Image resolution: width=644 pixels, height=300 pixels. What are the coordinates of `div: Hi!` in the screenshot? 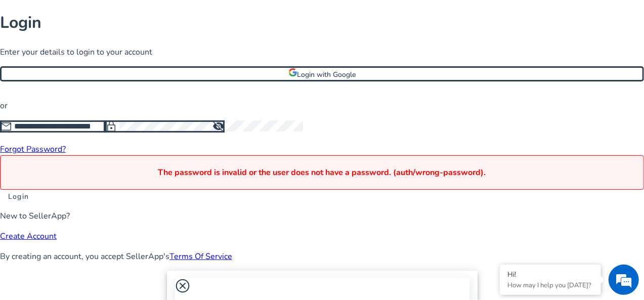 It's located at (550, 274).